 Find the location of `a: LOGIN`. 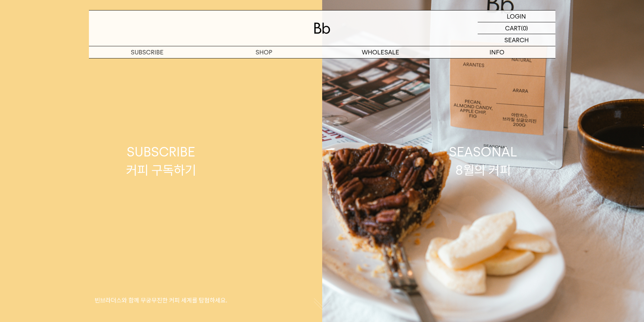

a: LOGIN is located at coordinates (517, 16).